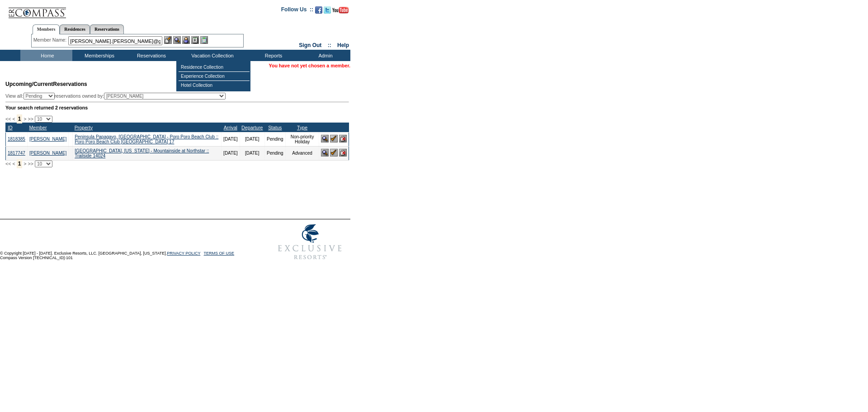 This screenshot has width=868, height=412. What do you see at coordinates (340, 10) in the screenshot?
I see `img: Subscribe to our YouTube Channel` at bounding box center [340, 10].